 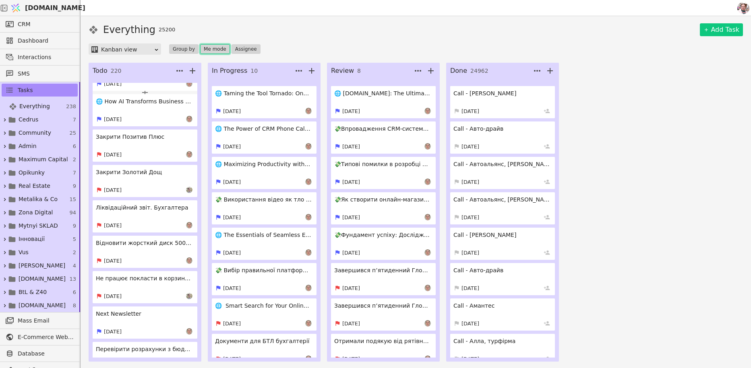 I want to click on span: 25, so click(x=72, y=133).